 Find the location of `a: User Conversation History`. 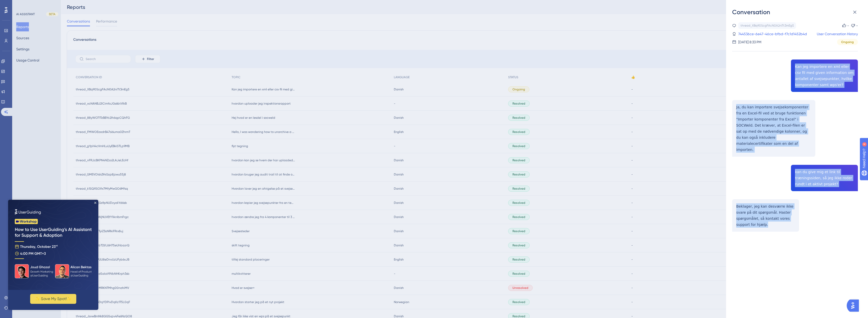

a: User Conversation History is located at coordinates (837, 34).